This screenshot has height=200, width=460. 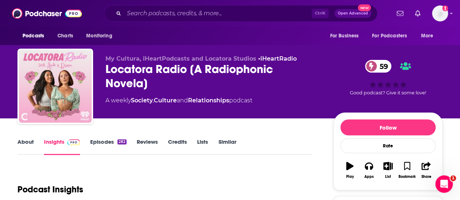 I want to click on a: Locatora Radio [A Radiophonic Novela], so click(x=55, y=87).